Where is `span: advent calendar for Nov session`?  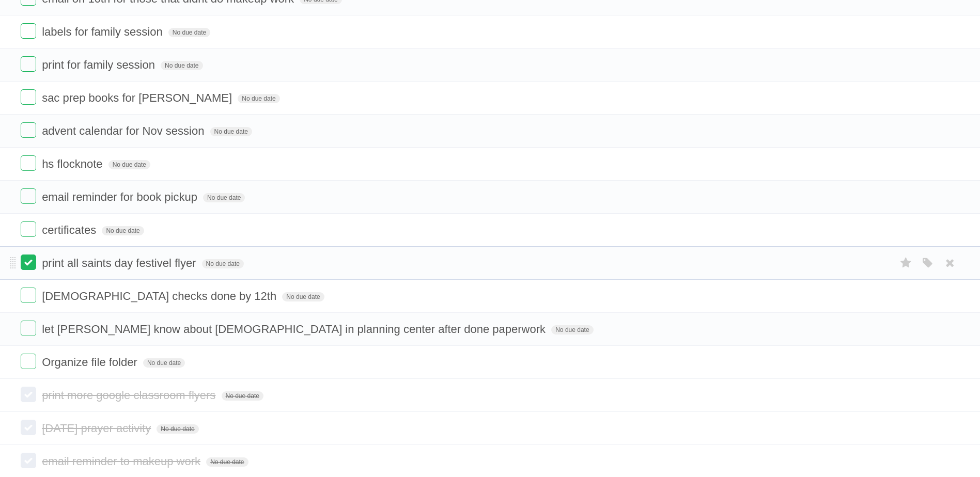 span: advent calendar for Nov session is located at coordinates (124, 130).